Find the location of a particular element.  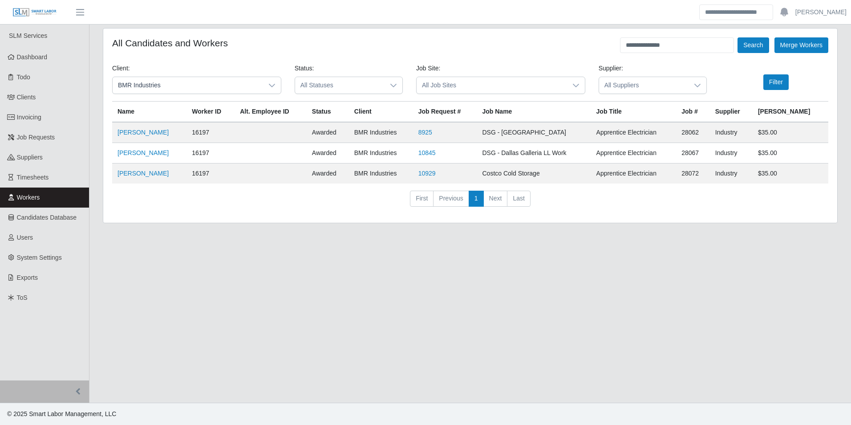

span: Invoicing is located at coordinates (29, 117).